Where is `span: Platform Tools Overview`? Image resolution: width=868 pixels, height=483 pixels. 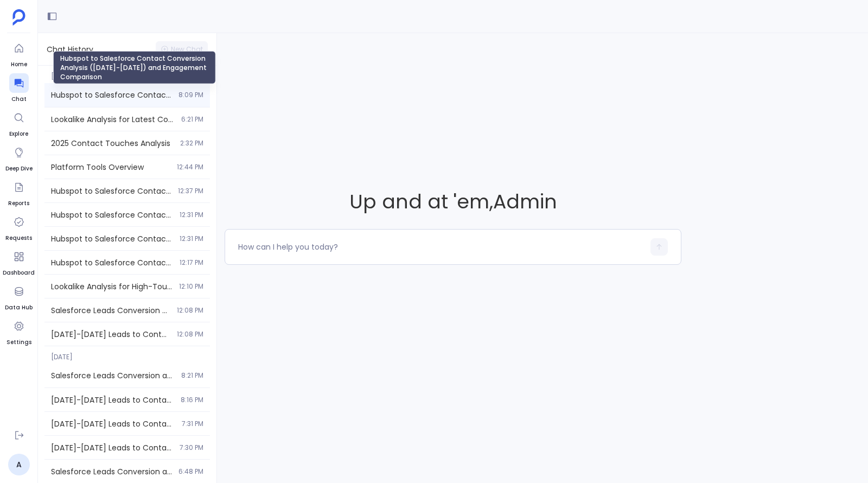
span: Platform Tools Overview is located at coordinates (111, 167).